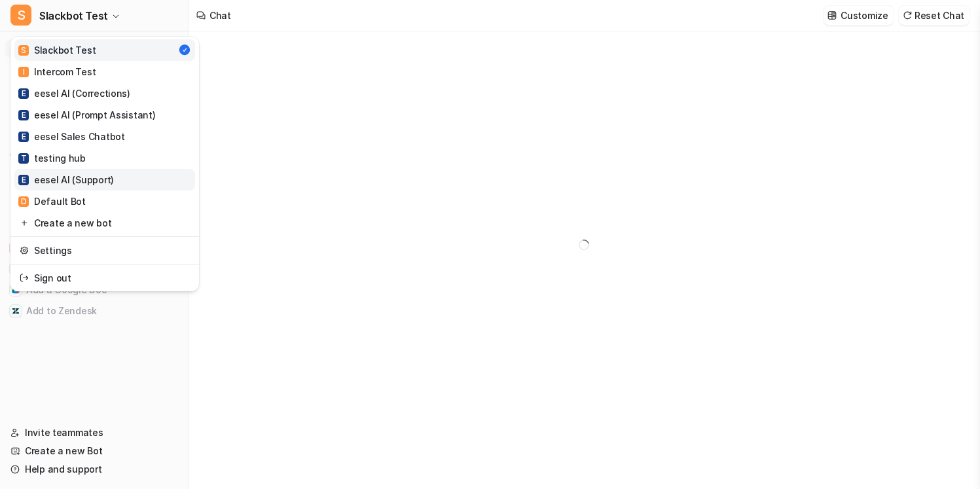 This screenshot has width=980, height=489. I want to click on span: T, so click(23, 159).